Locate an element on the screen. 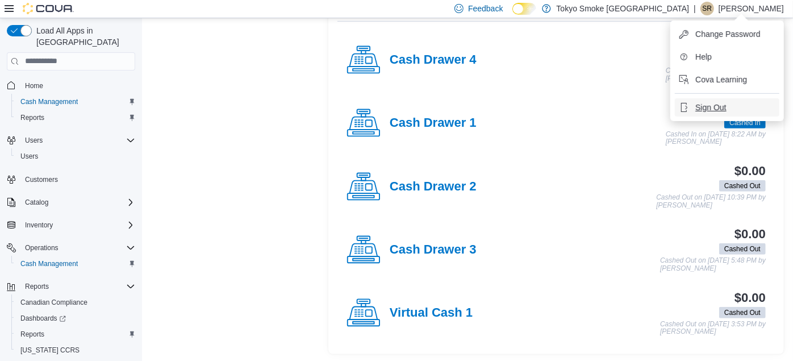 Image resolution: width=793 pixels, height=361 pixels. h4: Virtual Cash 1 is located at coordinates (431, 313).